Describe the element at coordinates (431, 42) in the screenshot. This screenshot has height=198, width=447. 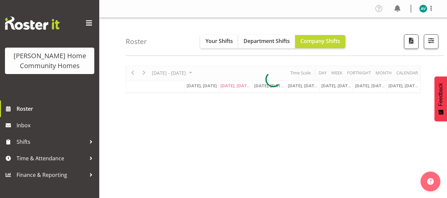
I see `button: Filter Shifts` at that location.